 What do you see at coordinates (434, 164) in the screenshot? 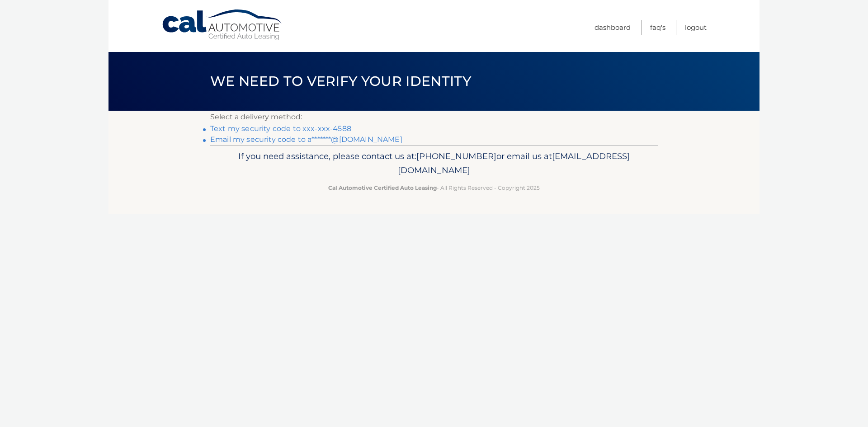
I see `p: If you need assistance, please contact us at: or email us at` at bounding box center [434, 164].